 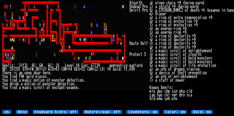 I want to click on div: w, so click(x=130, y=66).